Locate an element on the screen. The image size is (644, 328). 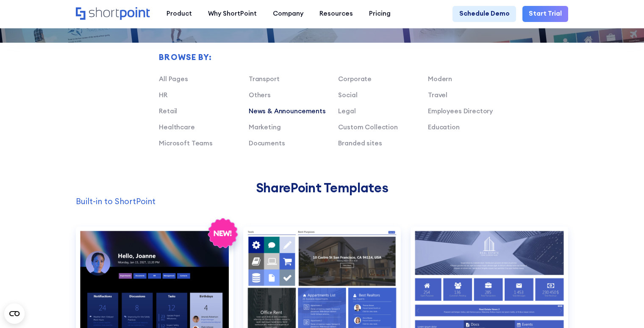
a: Custom Collection is located at coordinates (368, 127).